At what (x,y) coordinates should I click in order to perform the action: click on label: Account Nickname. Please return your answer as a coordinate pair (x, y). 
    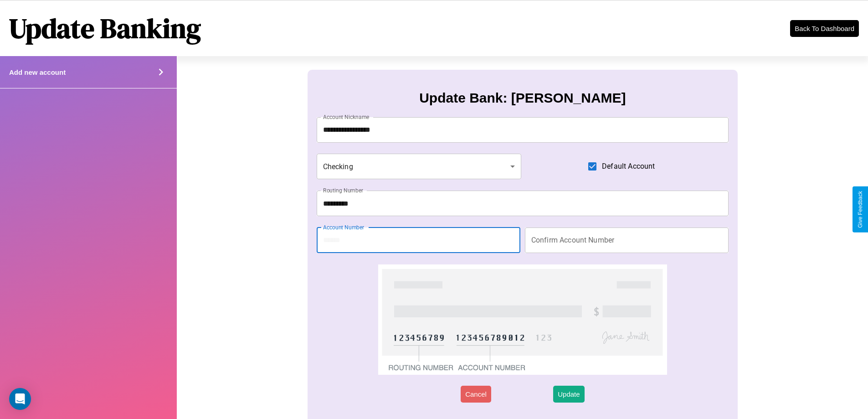
    Looking at the image, I should click on (347, 117).